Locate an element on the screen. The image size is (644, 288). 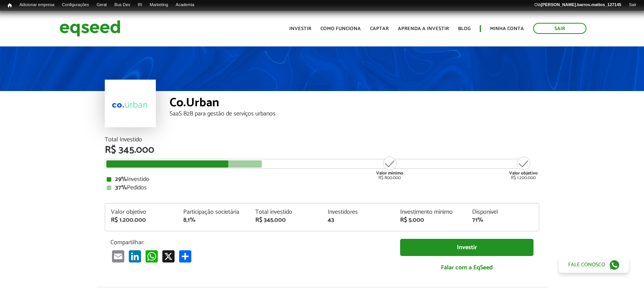
div: SaaS B2B para gestão de serviços urbanos is located at coordinates (355, 114).